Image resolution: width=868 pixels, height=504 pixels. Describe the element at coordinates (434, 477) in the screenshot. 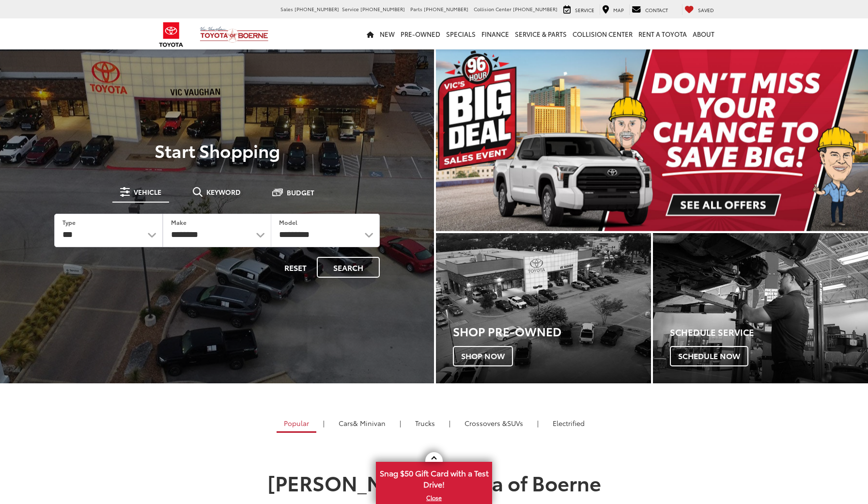

I see `span: Snag $50 Gift Card with a Test Drive!` at that location.